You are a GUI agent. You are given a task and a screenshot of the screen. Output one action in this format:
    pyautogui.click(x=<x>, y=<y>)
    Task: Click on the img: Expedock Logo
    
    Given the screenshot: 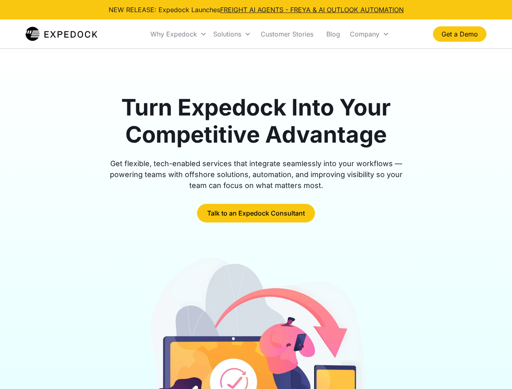 What is the action you would take?
    pyautogui.click(x=61, y=34)
    